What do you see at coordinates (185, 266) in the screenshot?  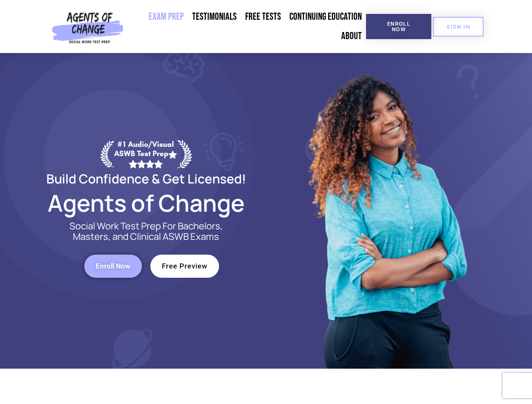 I see `a: Free Preview` at bounding box center [185, 266].